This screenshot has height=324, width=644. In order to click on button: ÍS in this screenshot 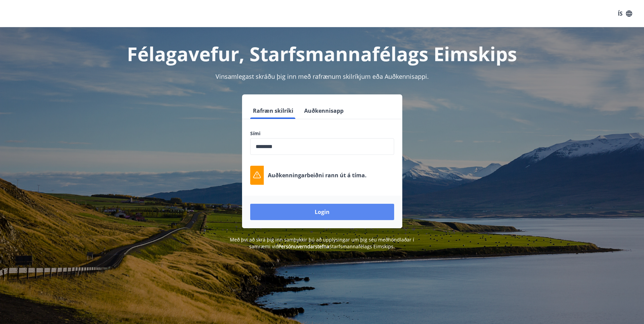, I will do `click(625, 13)`.